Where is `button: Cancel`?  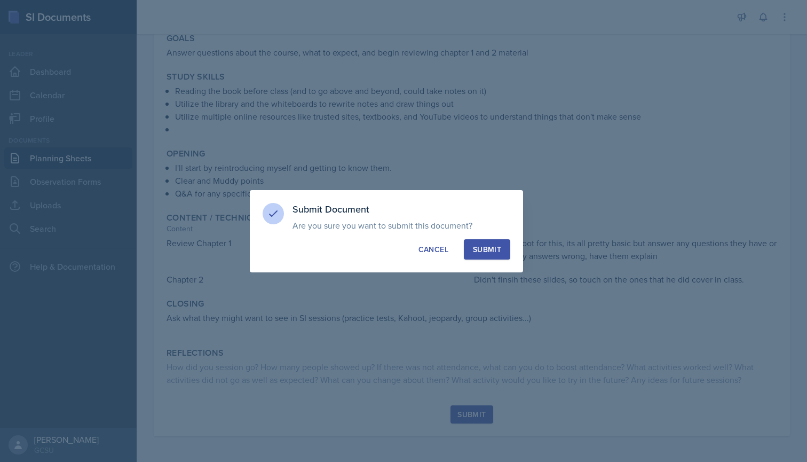 button: Cancel is located at coordinates (434, 249).